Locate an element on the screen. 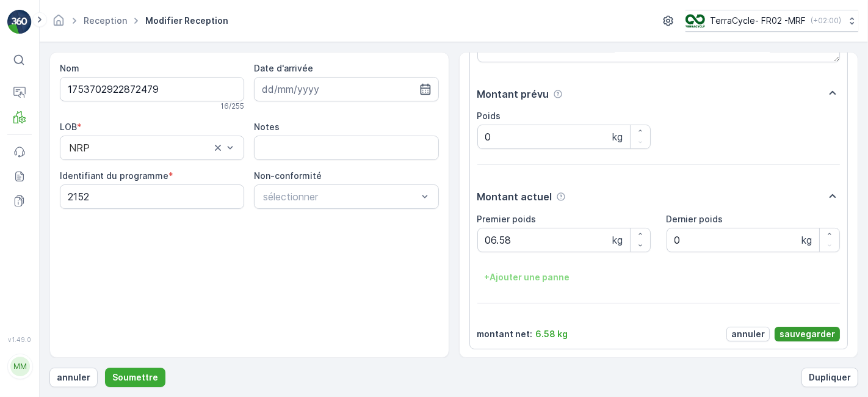  p: + Ajouter une panne is located at coordinates (527, 277).